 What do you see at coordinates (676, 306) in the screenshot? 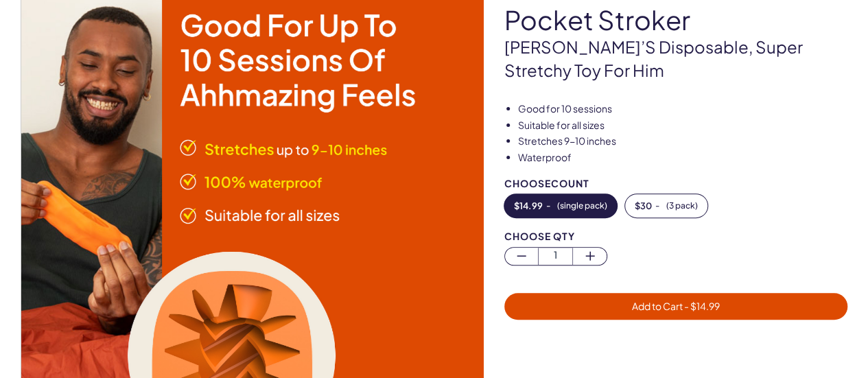
I see `button: Add to Cart - $14.99` at bounding box center [676, 306].